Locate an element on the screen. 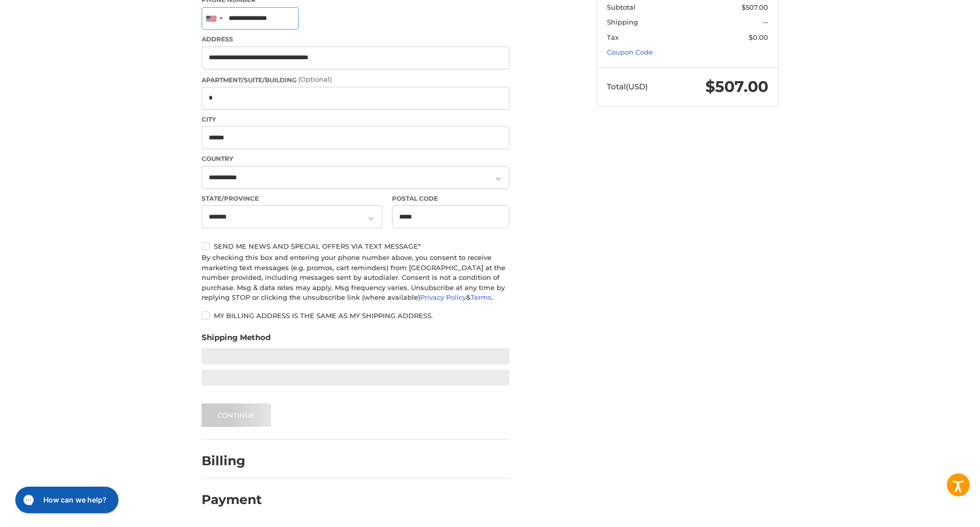  label: Postal Code is located at coordinates (450, 199).